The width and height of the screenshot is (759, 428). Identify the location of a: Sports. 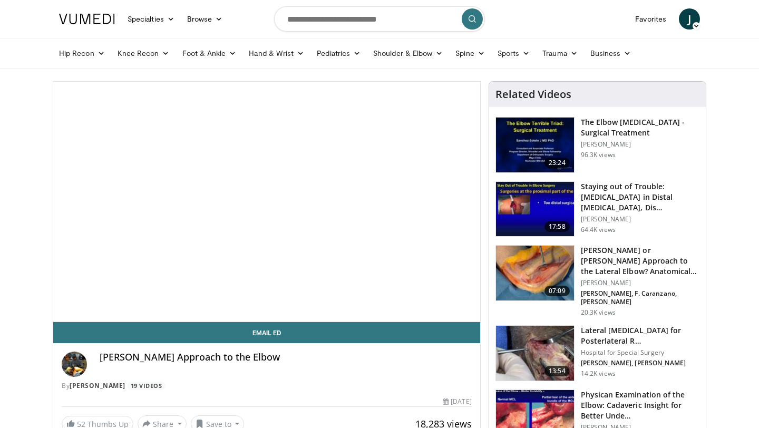
(514, 53).